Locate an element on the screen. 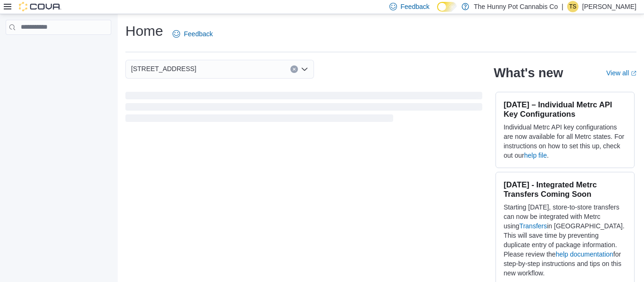 Image resolution: width=644 pixels, height=282 pixels. a: Transfers is located at coordinates (533, 226).